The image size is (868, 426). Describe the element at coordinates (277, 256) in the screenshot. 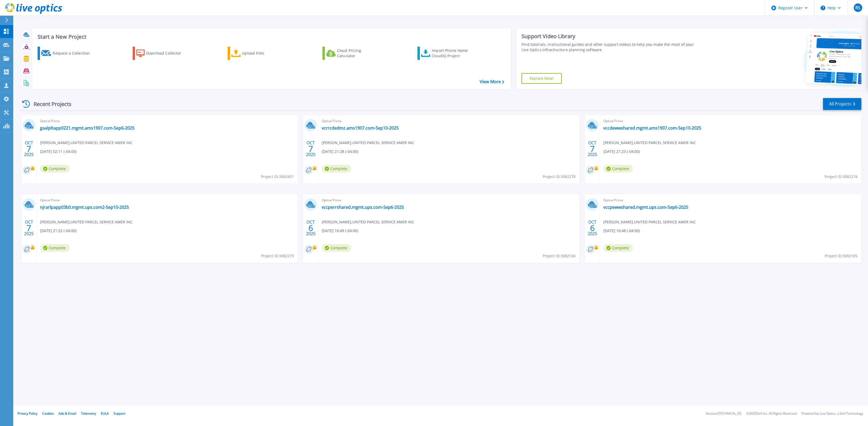

I see `span: Project ID: 3082273` at that location.